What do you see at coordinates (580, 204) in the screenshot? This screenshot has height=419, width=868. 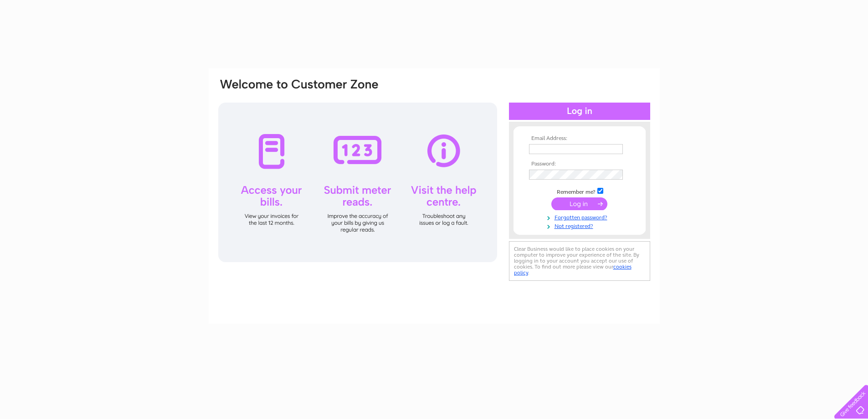 I see `input: Submit` at bounding box center [580, 204].